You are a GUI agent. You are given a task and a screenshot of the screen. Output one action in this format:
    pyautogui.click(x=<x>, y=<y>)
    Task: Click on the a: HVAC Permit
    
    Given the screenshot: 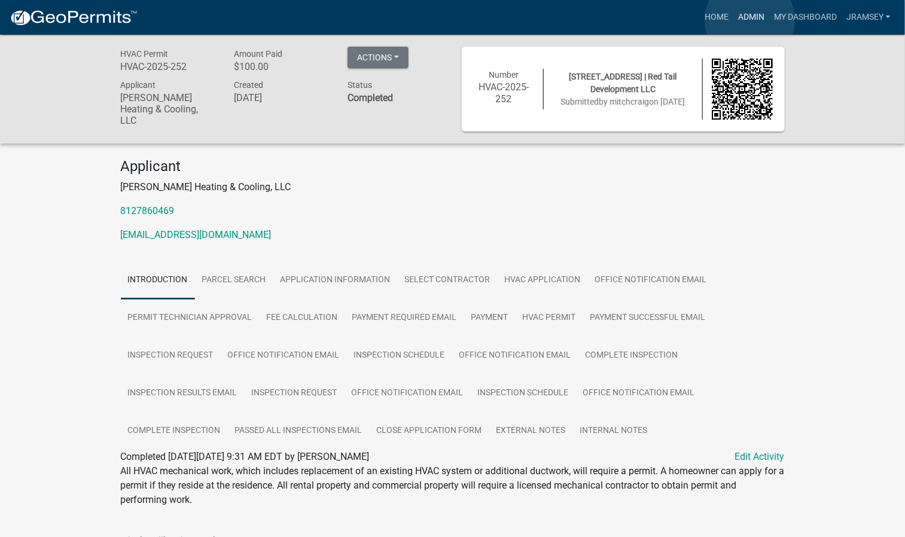 What is the action you would take?
    pyautogui.click(x=549, y=318)
    